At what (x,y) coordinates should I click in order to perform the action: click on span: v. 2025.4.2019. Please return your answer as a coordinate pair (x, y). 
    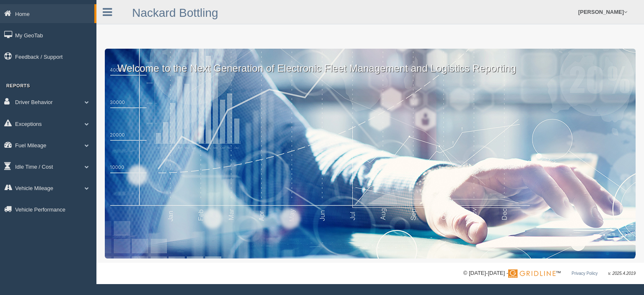
    Looking at the image, I should click on (622, 274).